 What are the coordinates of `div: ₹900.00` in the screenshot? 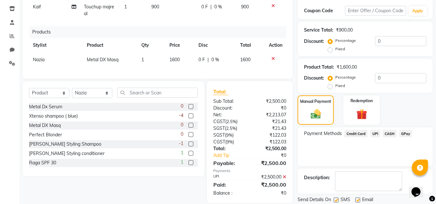 It's located at (344, 30).